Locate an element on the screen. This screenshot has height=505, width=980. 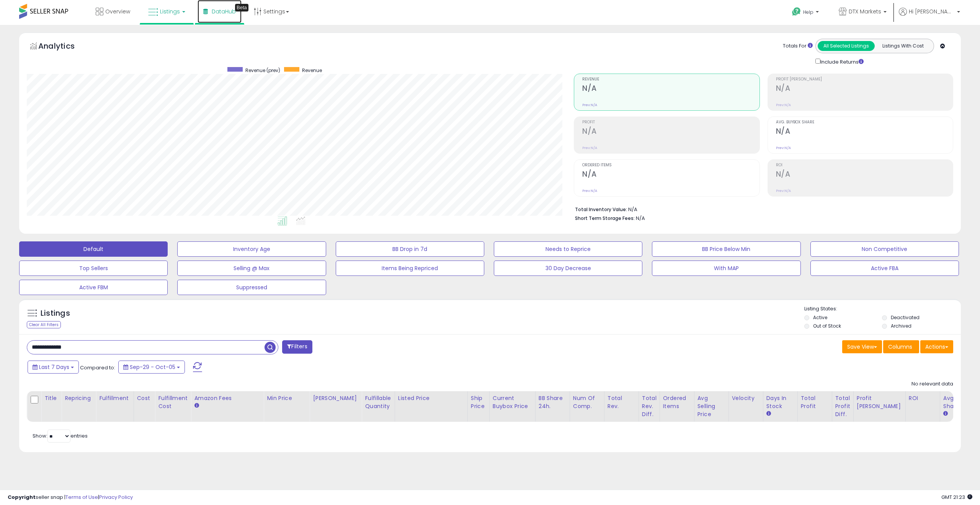
div: Total Rev. is located at coordinates (622, 402).